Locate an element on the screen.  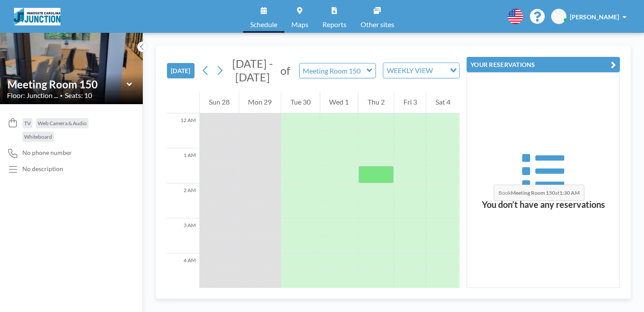
span: Schedule is located at coordinates (263, 25).